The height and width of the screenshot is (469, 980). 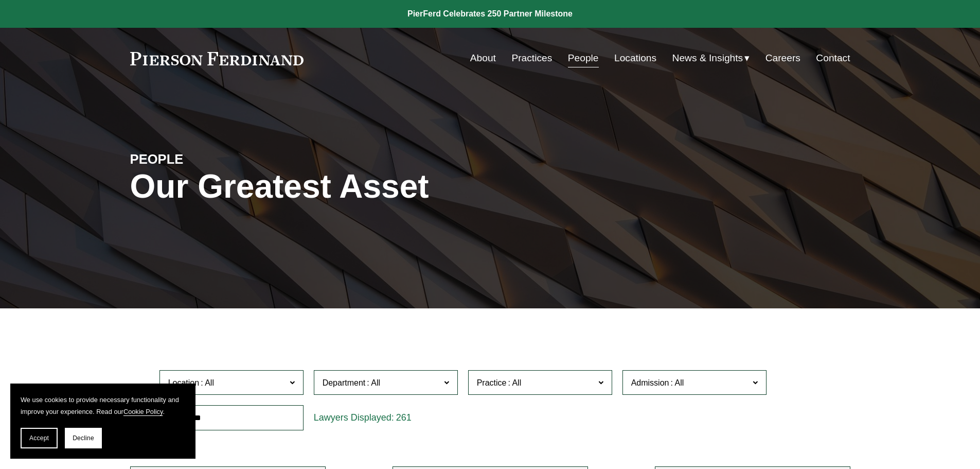 What do you see at coordinates (83, 438) in the screenshot?
I see `button: Decline` at bounding box center [83, 438].